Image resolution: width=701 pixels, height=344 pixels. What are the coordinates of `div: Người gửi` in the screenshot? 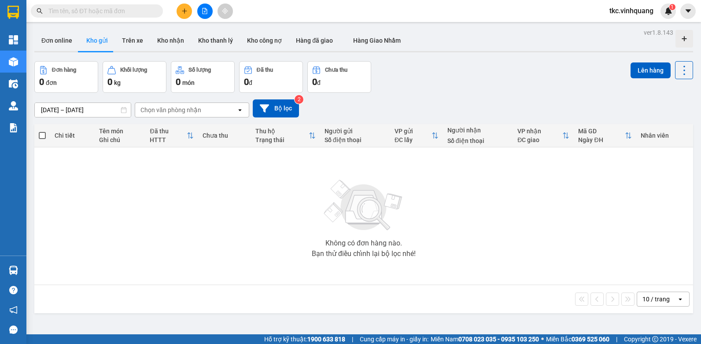 It's located at (355, 131).